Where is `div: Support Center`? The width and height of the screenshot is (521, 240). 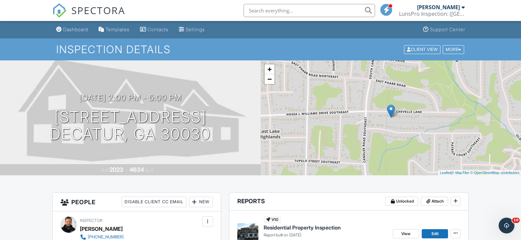 div: Support Center is located at coordinates (448, 29).